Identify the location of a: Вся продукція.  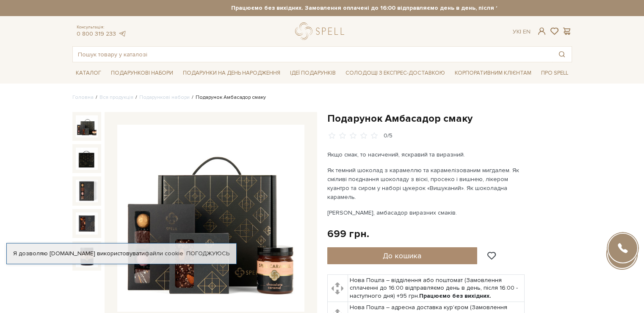
(117, 97).